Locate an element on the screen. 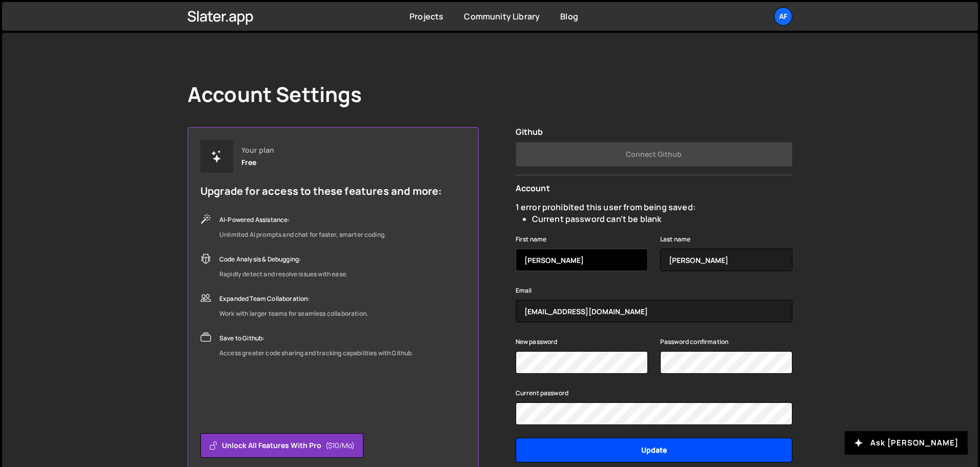  div: Save to Github: is located at coordinates (316, 339).